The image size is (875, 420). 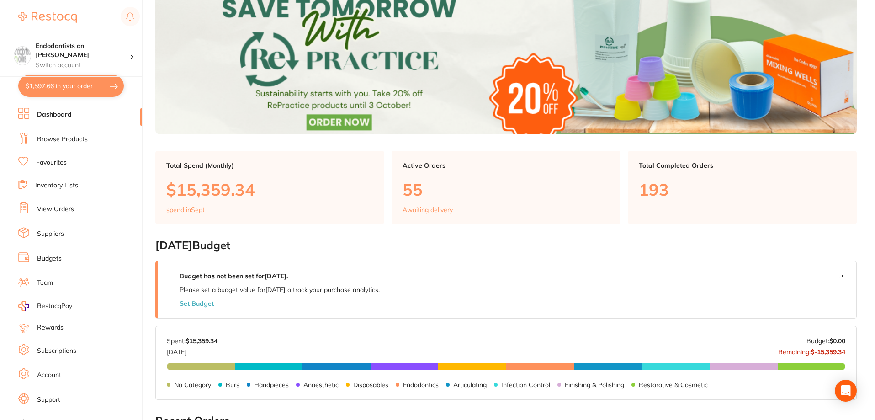 I want to click on p: Anaesthetic, so click(x=321, y=385).